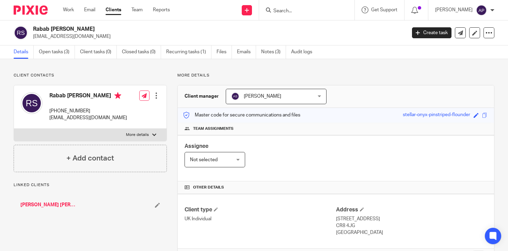  What do you see at coordinates (412, 209) in the screenshot?
I see `h4: Address` at bounding box center [412, 209].